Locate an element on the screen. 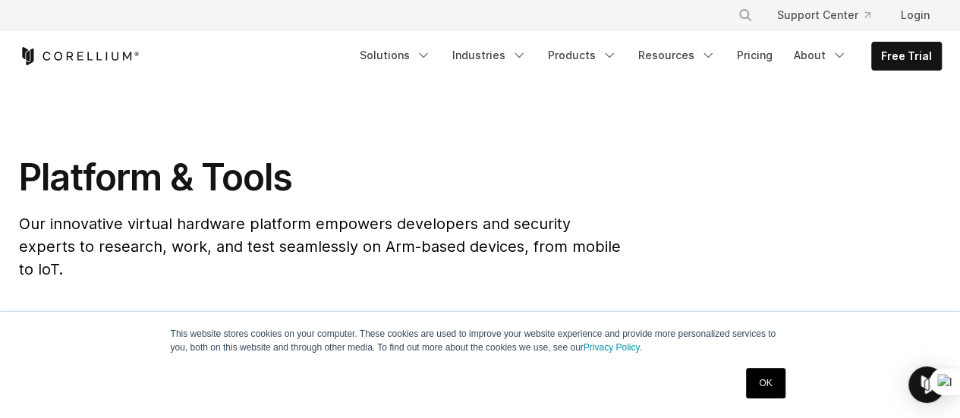  a: Solutions is located at coordinates (395, 55).